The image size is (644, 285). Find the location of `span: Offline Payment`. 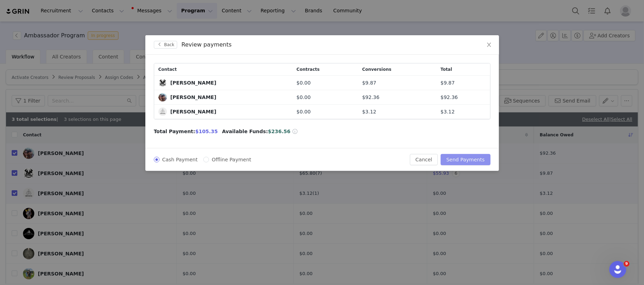

span: Offline Payment is located at coordinates (231, 160).